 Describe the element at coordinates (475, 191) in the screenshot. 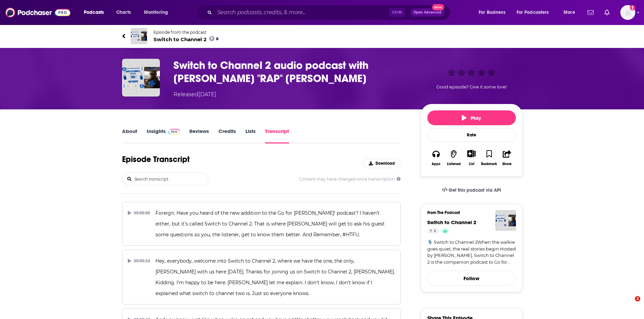

I see `span: Get this podcast via API` at that location.